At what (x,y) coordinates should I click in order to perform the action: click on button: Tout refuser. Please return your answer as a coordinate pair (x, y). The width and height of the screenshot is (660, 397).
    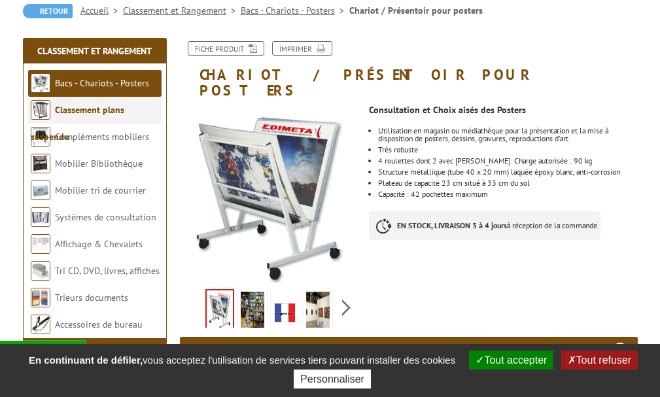
    Looking at the image, I should click on (599, 360).